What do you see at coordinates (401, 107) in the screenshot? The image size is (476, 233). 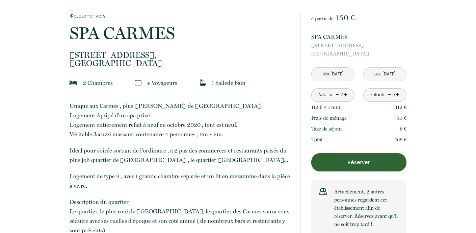 I see `p: 112 €` at bounding box center [401, 107].